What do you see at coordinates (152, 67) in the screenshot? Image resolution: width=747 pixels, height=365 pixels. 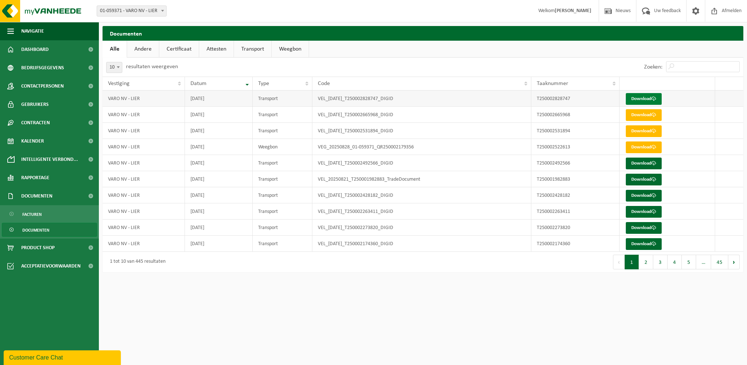 I see `label: resultaten weergeven` at bounding box center [152, 67].